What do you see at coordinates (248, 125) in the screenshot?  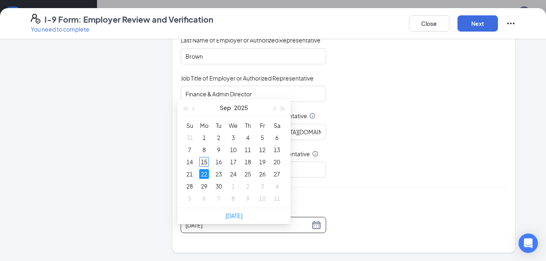 I see `th: Th` at bounding box center [248, 125].